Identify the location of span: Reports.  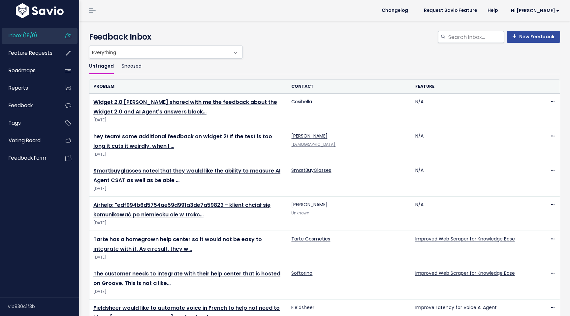
(18, 88).